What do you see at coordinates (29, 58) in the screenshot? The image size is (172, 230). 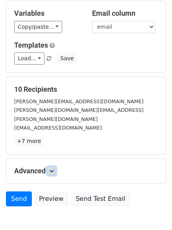 I see `a: Load...` at bounding box center [29, 58].